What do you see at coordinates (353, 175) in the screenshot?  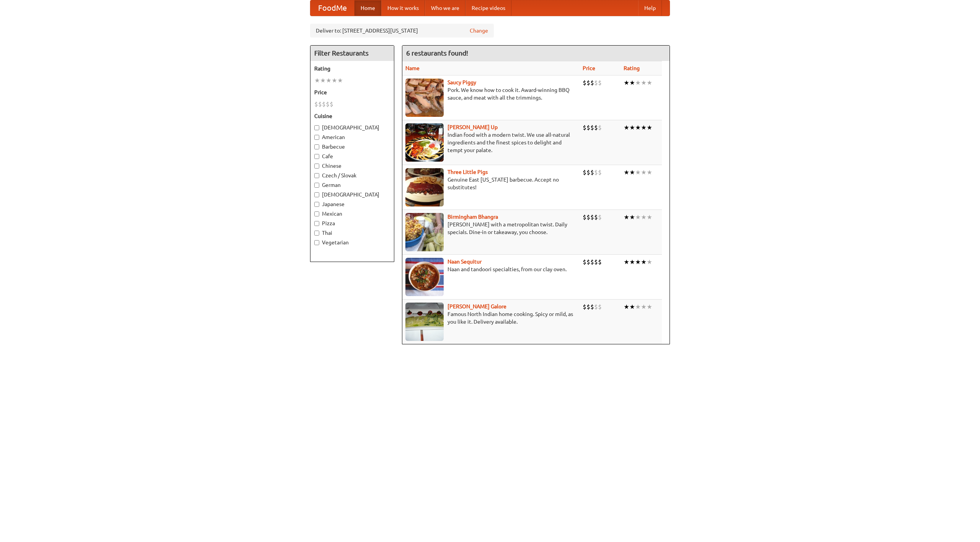 I see `label: Czech / Slovak` at bounding box center [353, 175].